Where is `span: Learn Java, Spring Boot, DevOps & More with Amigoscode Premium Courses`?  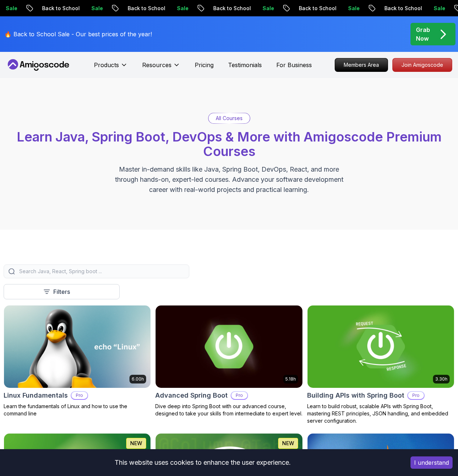 span: Learn Java, Spring Boot, DevOps & More with Amigoscode Premium Courses is located at coordinates (229, 144).